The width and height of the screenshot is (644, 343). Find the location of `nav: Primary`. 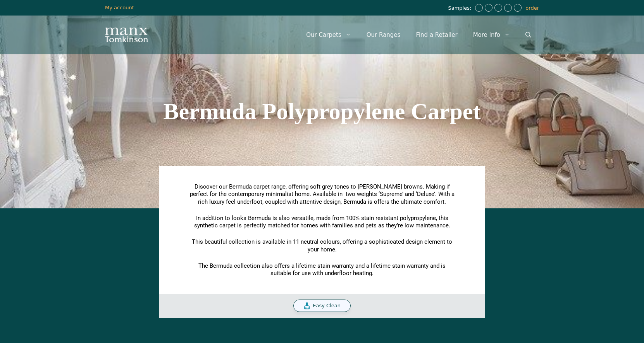

nav: Primary is located at coordinates (419, 35).